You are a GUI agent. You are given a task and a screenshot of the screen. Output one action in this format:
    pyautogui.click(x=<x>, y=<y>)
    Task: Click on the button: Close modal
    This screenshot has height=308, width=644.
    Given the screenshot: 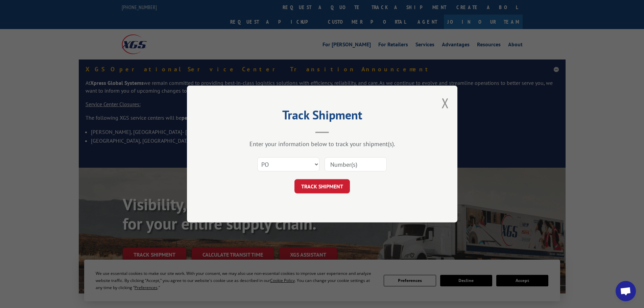 What is the action you would take?
    pyautogui.click(x=445, y=103)
    